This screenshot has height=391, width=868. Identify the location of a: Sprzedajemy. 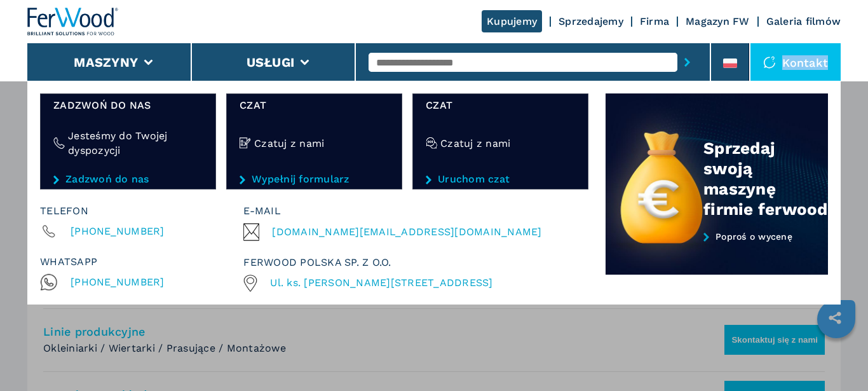
(591, 21).